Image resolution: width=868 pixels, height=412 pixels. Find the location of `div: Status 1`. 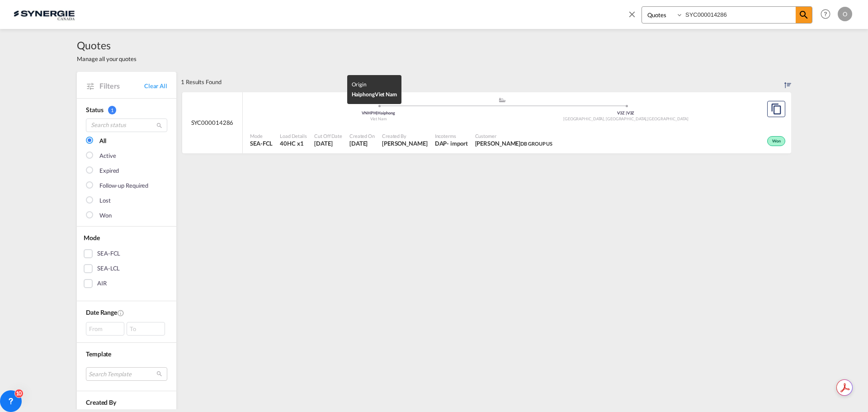

div: Status 1 is located at coordinates (126, 110).